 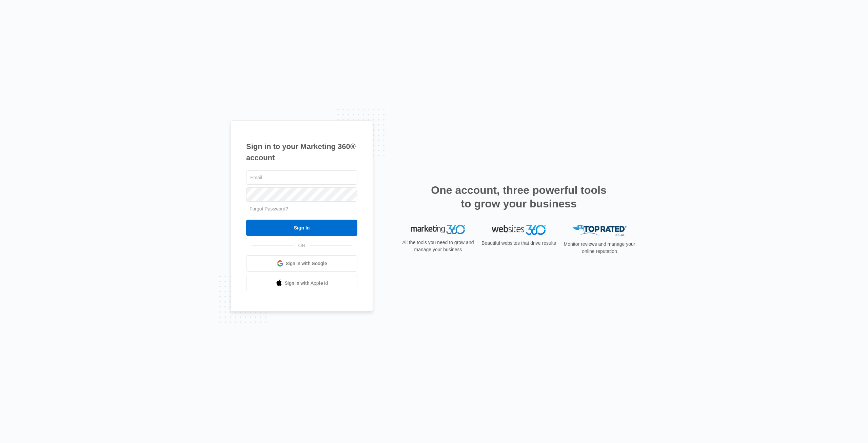 What do you see at coordinates (438, 230) in the screenshot?
I see `img: Marketing 360` at bounding box center [438, 230].